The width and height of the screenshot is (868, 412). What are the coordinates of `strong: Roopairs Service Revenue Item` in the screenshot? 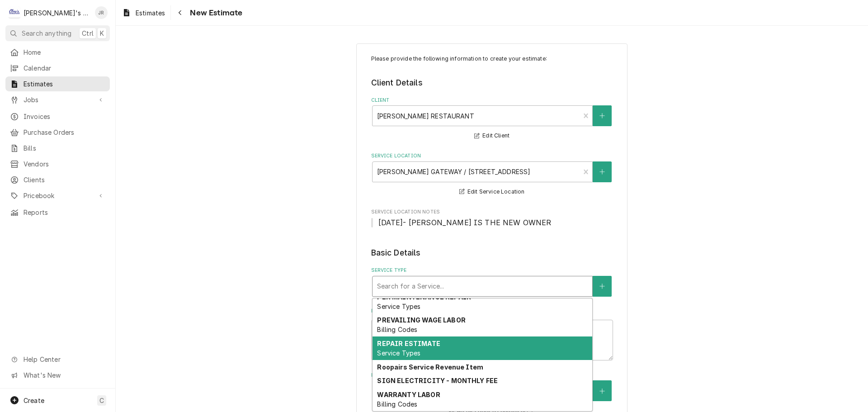 It's located at (430, 367).